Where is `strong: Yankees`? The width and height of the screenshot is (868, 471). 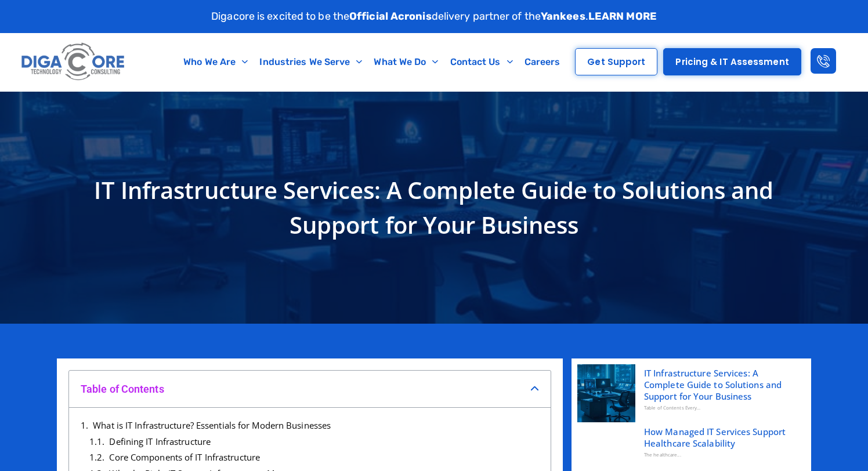 strong: Yankees is located at coordinates (562, 16).